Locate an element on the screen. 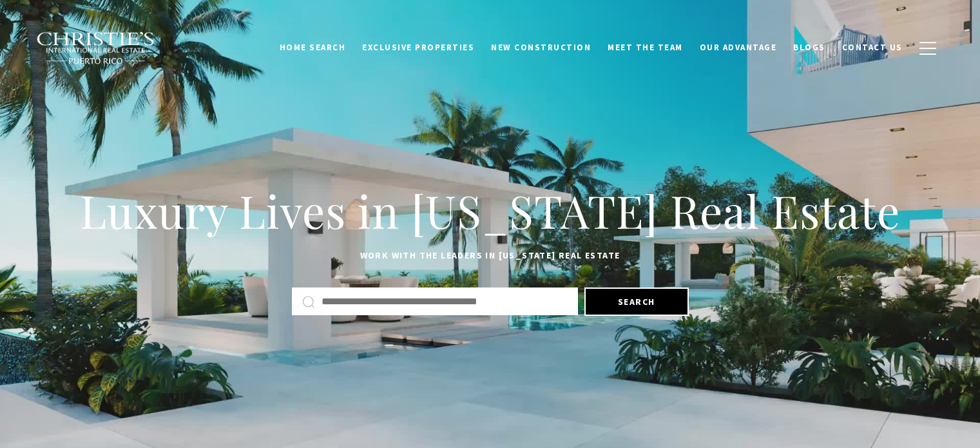 This screenshot has width=980, height=448. span: Exclusive Properties is located at coordinates (418, 47).